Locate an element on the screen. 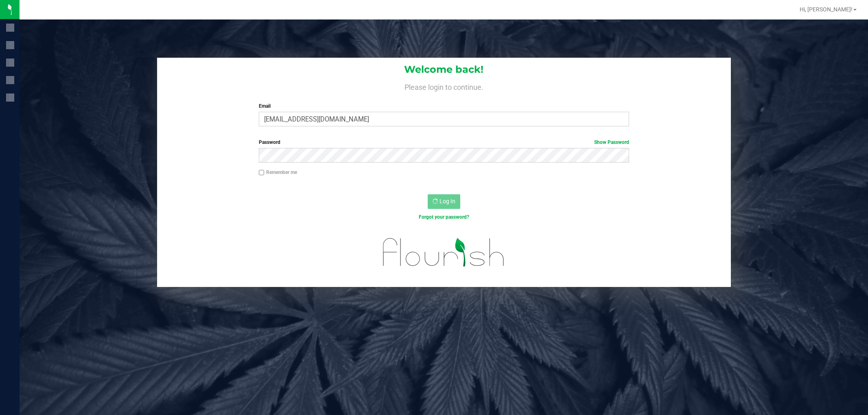 The width and height of the screenshot is (868, 415). span: Password is located at coordinates (269, 142).